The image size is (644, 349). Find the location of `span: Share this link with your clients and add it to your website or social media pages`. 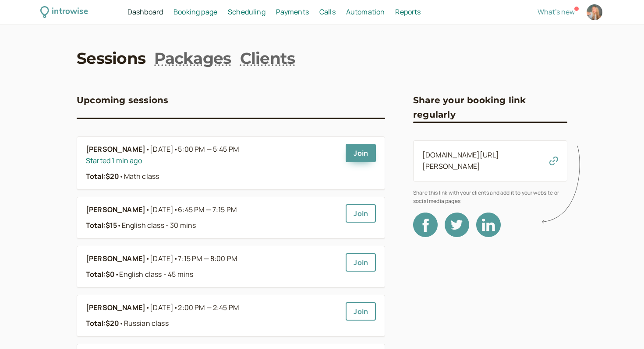

span: Share this link with your clients and add it to your website or social media pages is located at coordinates (490, 197).